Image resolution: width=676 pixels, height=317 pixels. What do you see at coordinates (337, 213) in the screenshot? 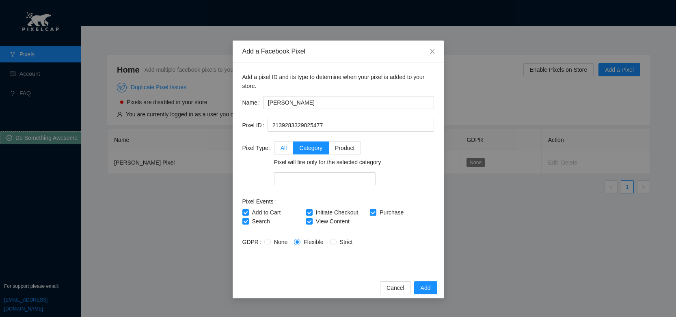
I see `span: Initiate Checkout` at bounding box center [337, 213].